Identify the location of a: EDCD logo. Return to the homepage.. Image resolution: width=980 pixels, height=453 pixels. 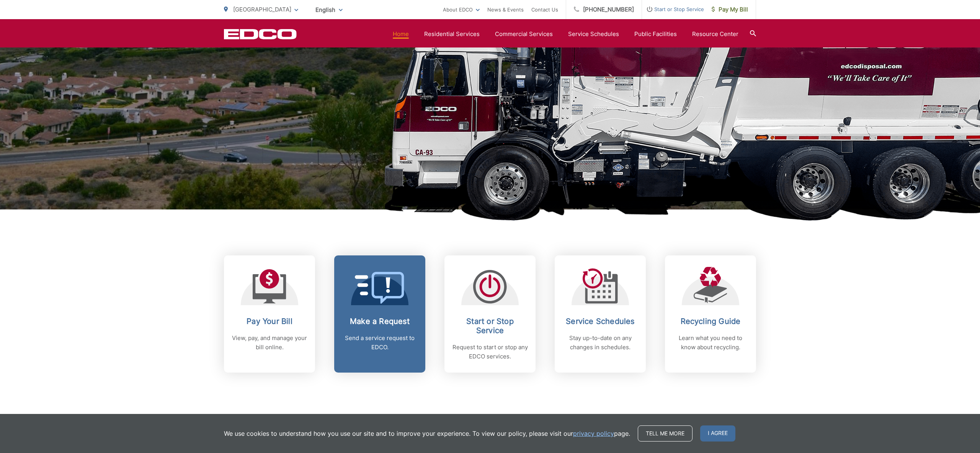
(260, 34).